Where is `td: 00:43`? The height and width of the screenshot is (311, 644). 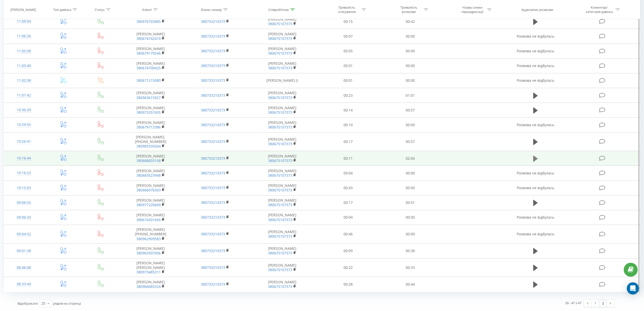 td: 00:43 is located at coordinates (348, 188).